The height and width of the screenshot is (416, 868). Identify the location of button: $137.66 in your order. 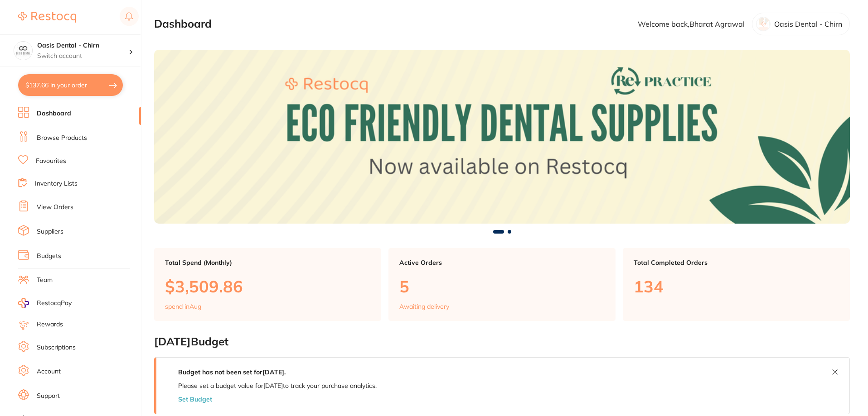
(70, 85).